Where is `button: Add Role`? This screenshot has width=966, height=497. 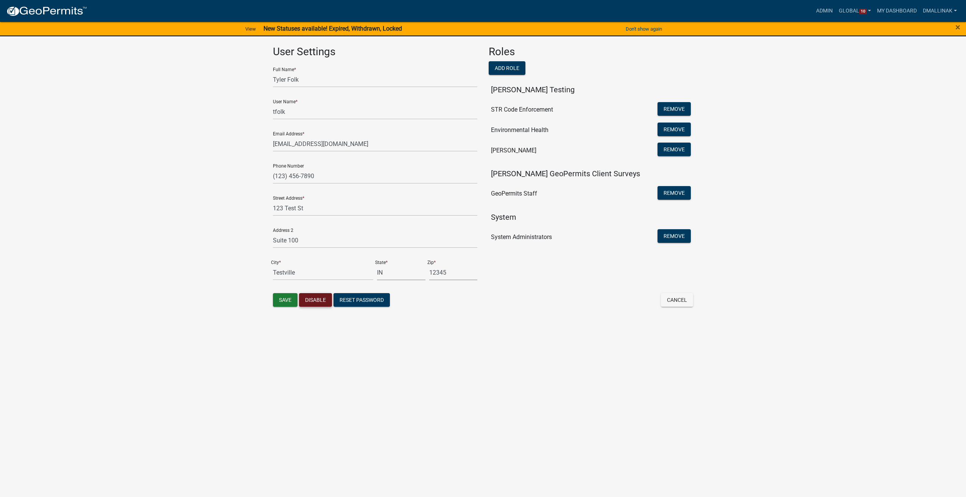 button: Add Role is located at coordinates (507, 68).